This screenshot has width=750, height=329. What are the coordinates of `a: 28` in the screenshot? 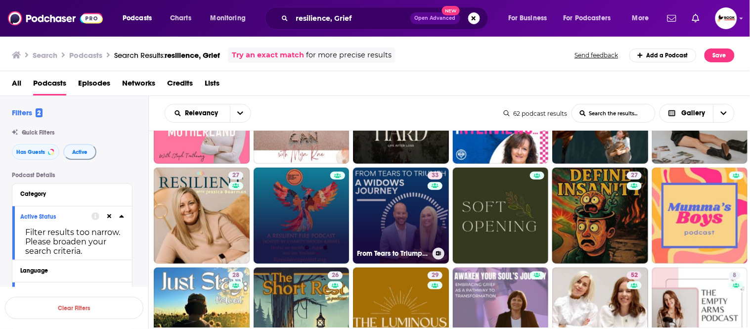 It's located at (236, 275).